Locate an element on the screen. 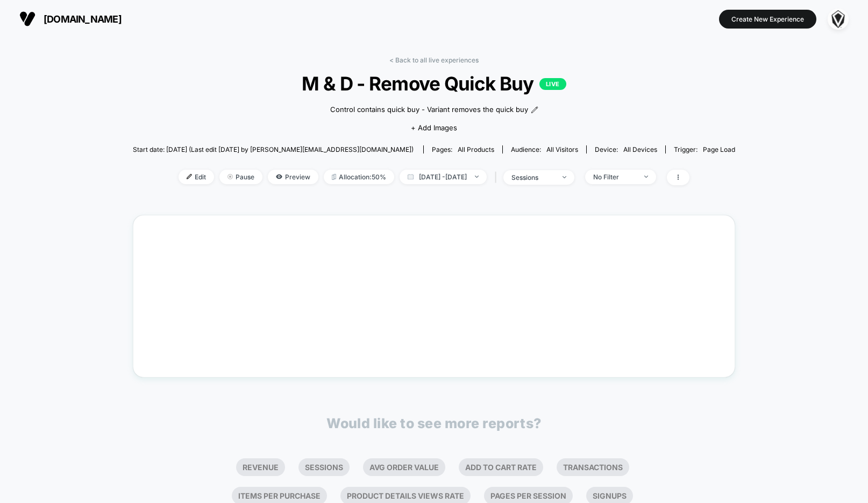  li: Add To Cart Rate is located at coordinates (501, 466).